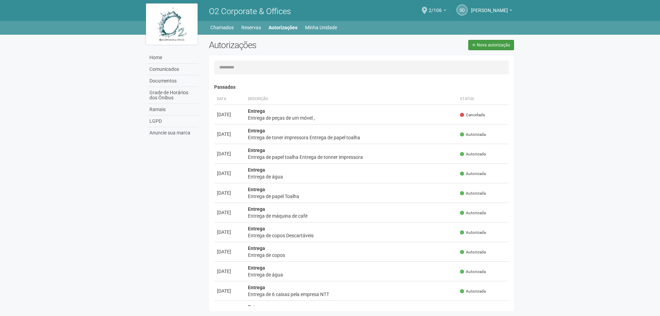 The image size is (660, 316). I want to click on a: 2/106, so click(437, 11).